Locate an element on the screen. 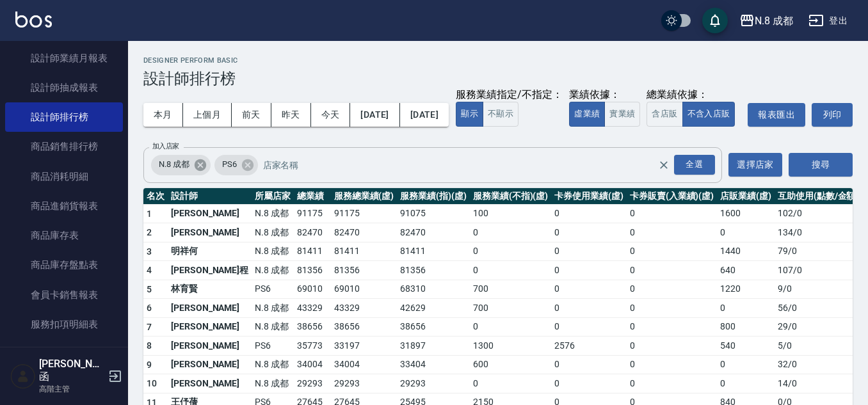 The height and width of the screenshot is (405, 868). th: 服務業績(指)(虛) is located at coordinates (433, 197).